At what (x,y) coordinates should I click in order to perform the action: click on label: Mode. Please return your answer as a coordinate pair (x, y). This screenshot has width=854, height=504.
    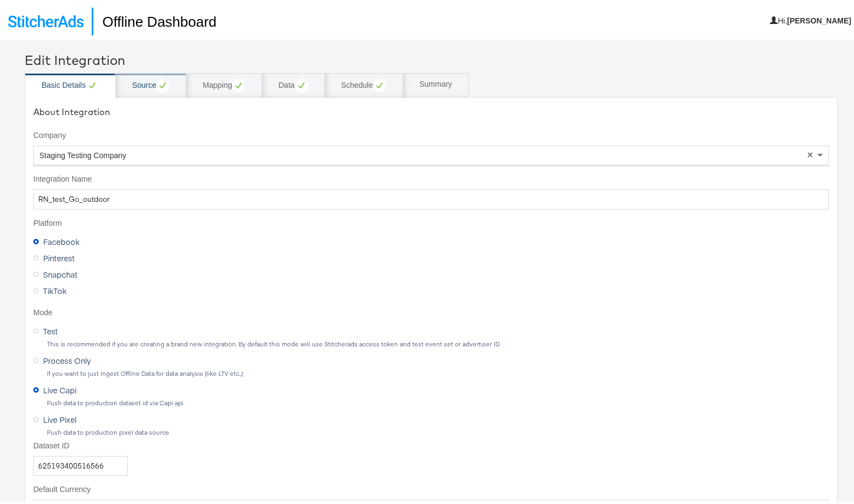
    Looking at the image, I should click on (431, 311).